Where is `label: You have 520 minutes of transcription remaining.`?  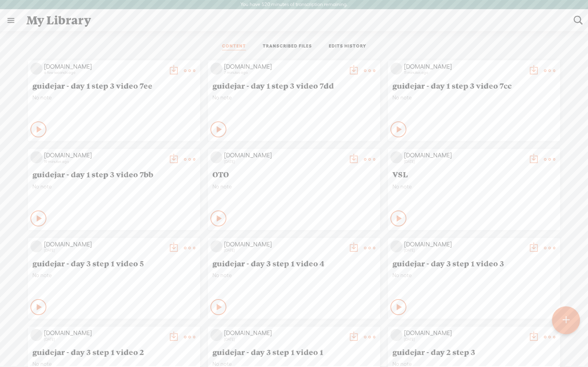 label: You have 520 minutes of transcription remaining. is located at coordinates (294, 5).